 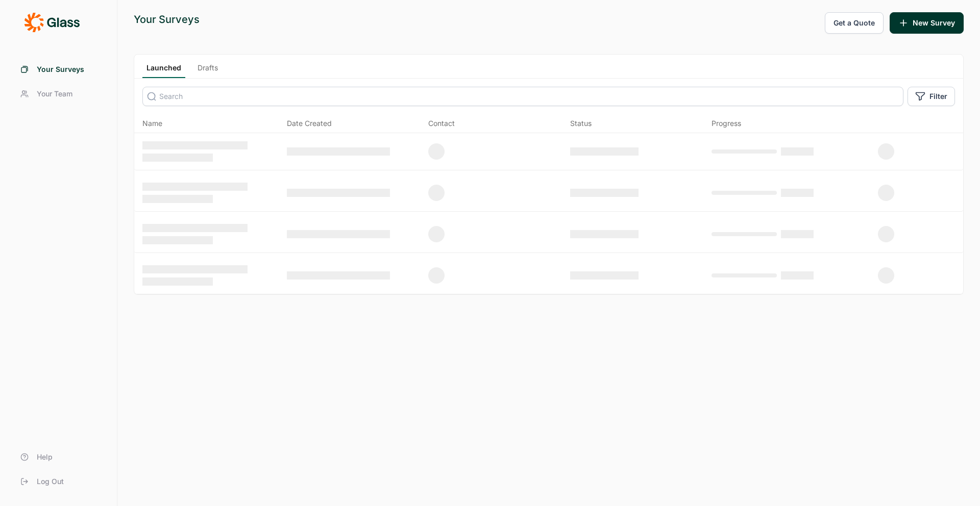 I want to click on div: Your Surveys, so click(x=167, y=20).